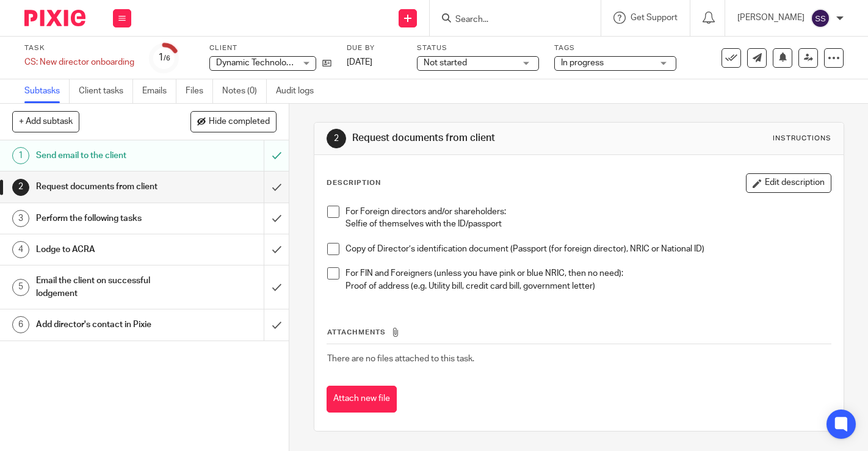 Image resolution: width=868 pixels, height=451 pixels. Describe the element at coordinates (244, 91) in the screenshot. I see `a: Notes (0)` at that location.